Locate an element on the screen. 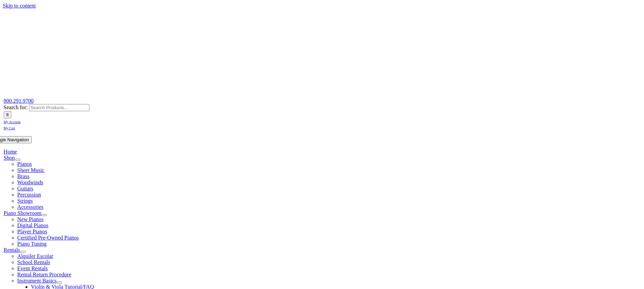 Image resolution: width=644 pixels, height=289 pixels. a: New Pianos is located at coordinates (30, 219).